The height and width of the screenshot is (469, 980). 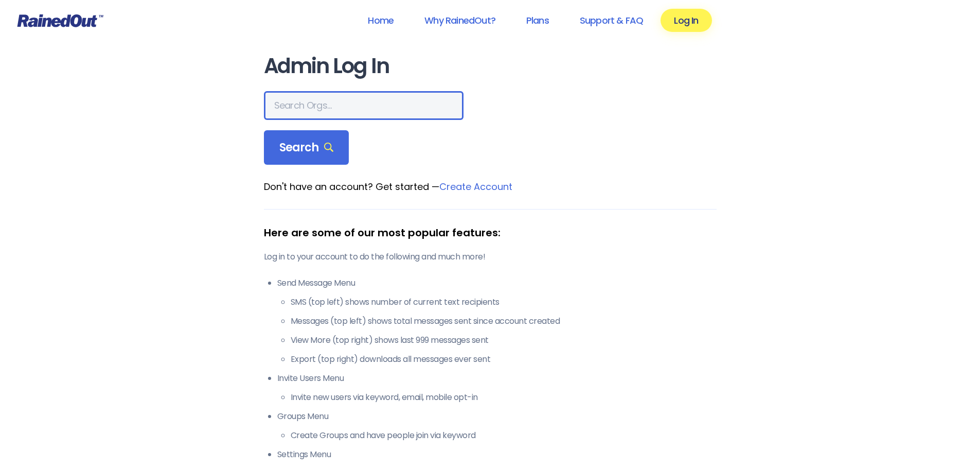 What do you see at coordinates (490, 66) in the screenshot?
I see `h1: Admin Log In` at bounding box center [490, 66].